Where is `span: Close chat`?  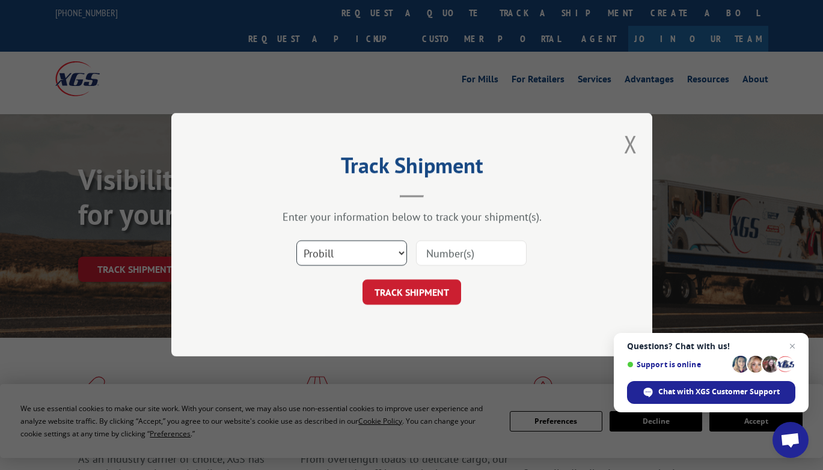 span: Close chat is located at coordinates (792, 346).